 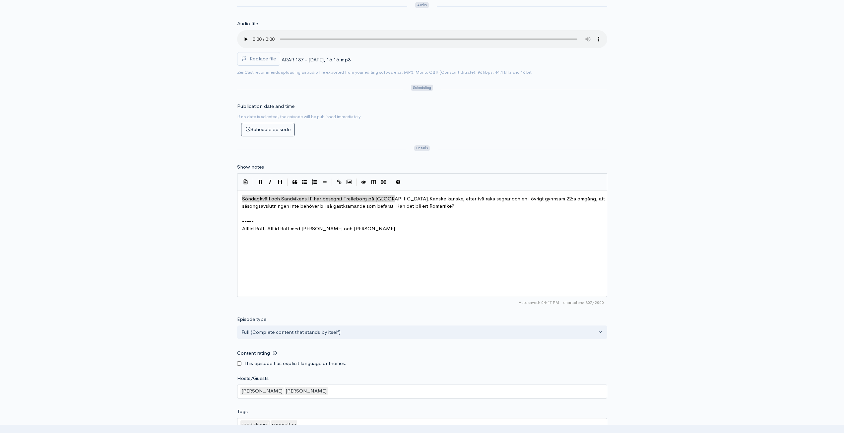 What do you see at coordinates (268, 129) in the screenshot?
I see `button: Schedule episode` at bounding box center [268, 129].